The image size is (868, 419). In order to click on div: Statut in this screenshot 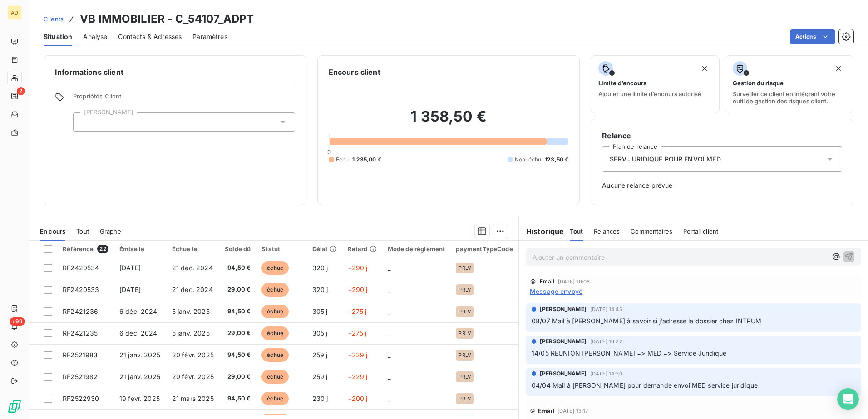, I will do `click(281, 249)`.